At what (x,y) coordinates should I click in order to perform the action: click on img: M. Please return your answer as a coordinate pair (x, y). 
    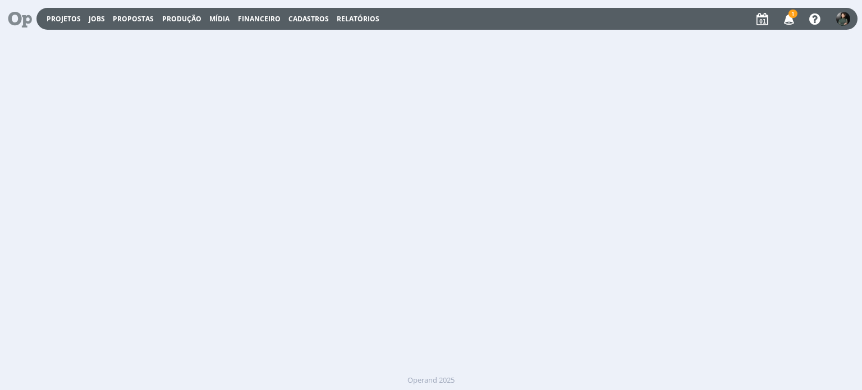
    Looking at the image, I should click on (843, 19).